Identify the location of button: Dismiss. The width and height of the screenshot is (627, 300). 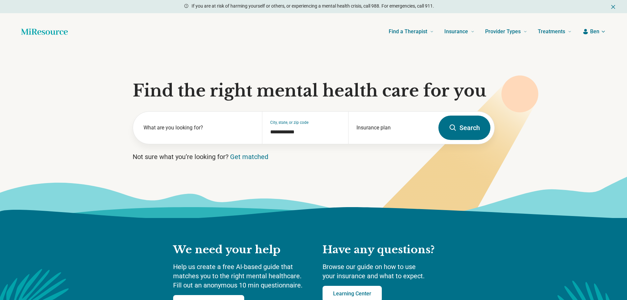
(614, 7).